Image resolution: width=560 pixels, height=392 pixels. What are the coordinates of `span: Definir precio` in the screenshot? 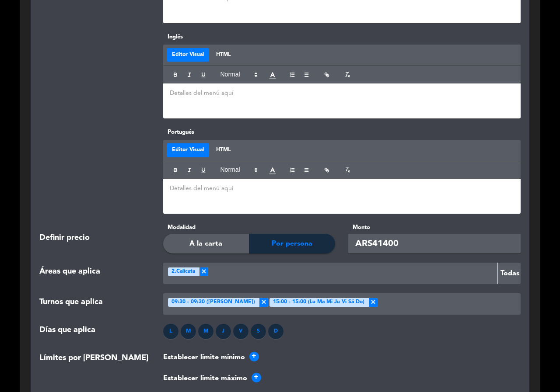 It's located at (64, 238).